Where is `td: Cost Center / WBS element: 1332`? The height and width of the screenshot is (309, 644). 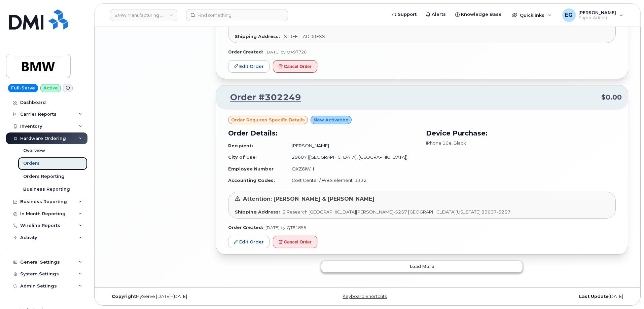
td: Cost Center / WBS element: 1332 is located at coordinates (352, 180).